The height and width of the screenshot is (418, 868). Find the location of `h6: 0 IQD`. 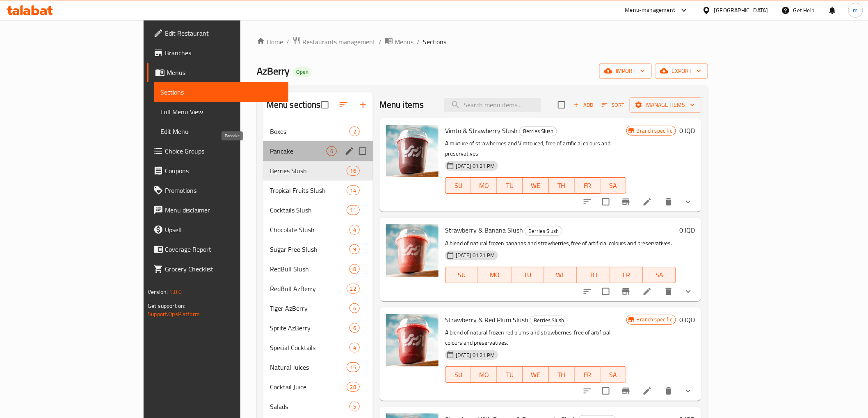

h6: 0 IQD is located at coordinates (687, 131).